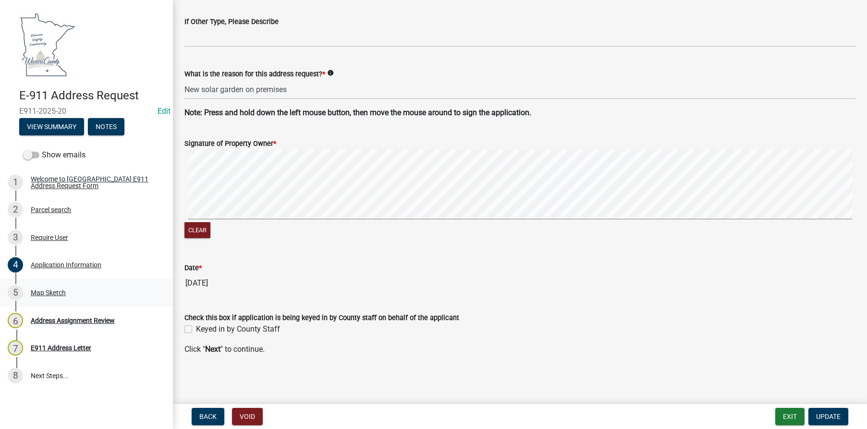  What do you see at coordinates (106, 127) in the screenshot?
I see `wm-modal-confirm: Notes` at bounding box center [106, 127].